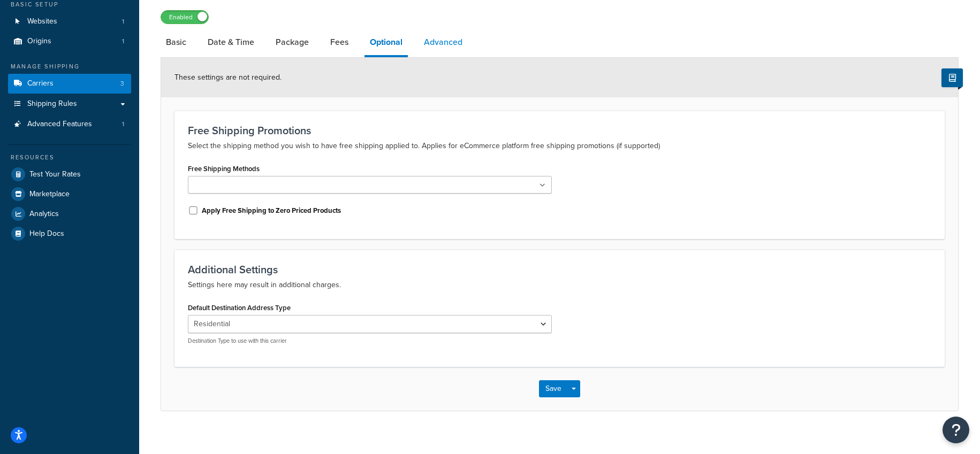  Describe the element at coordinates (60, 124) in the screenshot. I see `span: Advanced Features` at that location.